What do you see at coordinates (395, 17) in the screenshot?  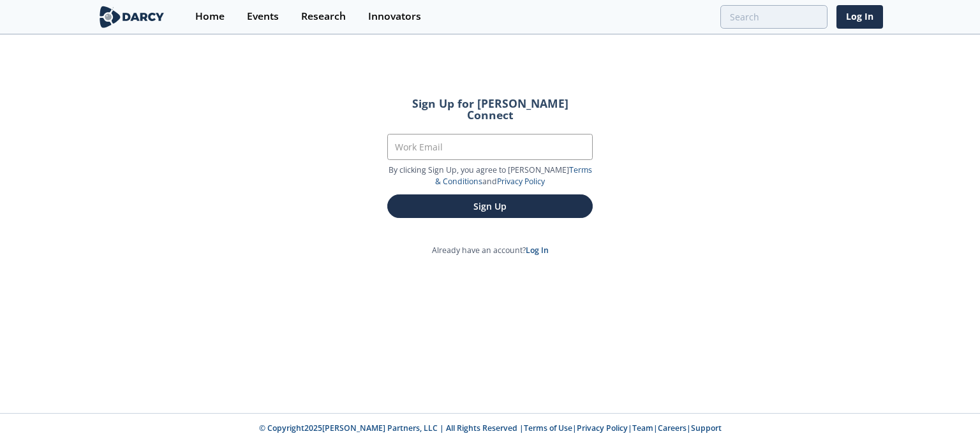 I see `div: Innovators` at bounding box center [395, 17].